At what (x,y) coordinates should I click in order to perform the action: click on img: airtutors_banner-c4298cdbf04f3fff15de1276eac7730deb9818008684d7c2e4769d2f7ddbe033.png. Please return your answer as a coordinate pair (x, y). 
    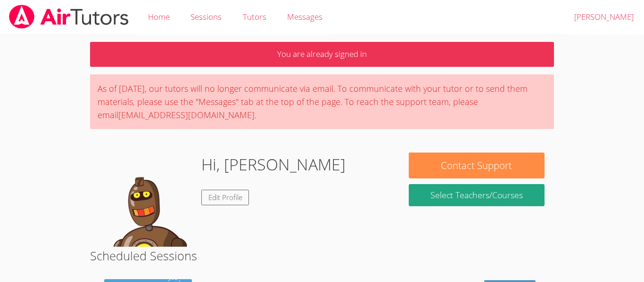
    Looking at the image, I should click on (69, 16).